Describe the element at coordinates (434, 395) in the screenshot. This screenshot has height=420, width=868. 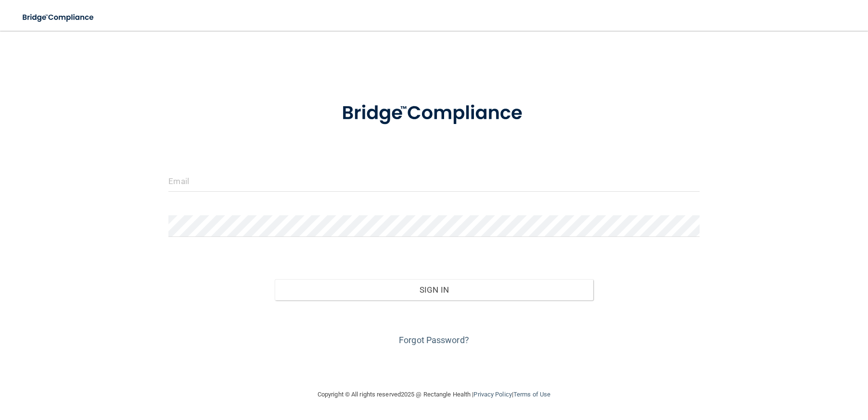
I see `div: Copyright © All rights reserved 2025 @ Rectangle Health | |` at that location.